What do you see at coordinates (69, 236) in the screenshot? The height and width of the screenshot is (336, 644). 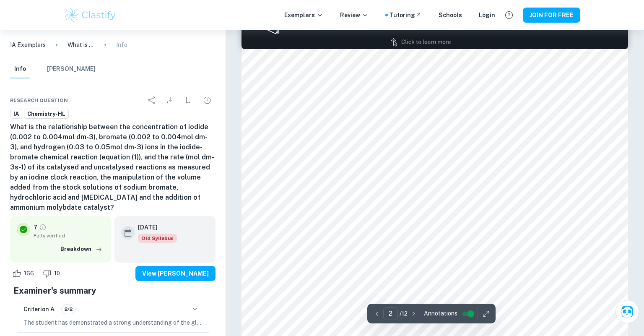 I see `span: Fully verified` at bounding box center [69, 236].